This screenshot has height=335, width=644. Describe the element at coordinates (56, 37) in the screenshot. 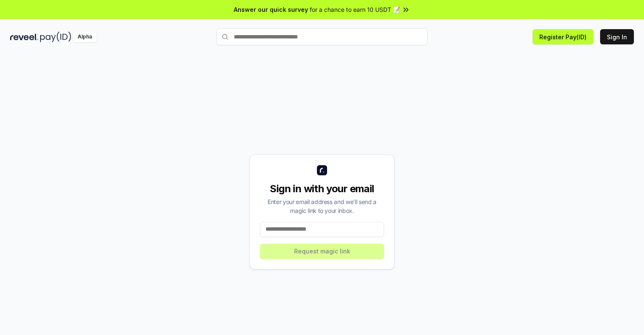

I see `img: pay_id` at that location.